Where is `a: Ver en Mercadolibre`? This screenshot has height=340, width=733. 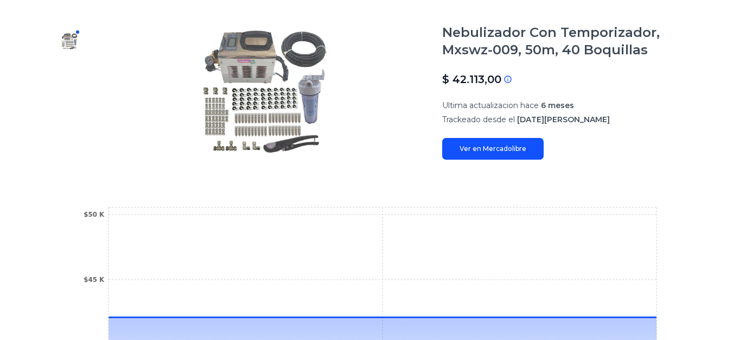 a: Ver en Mercadolibre is located at coordinates (493, 149).